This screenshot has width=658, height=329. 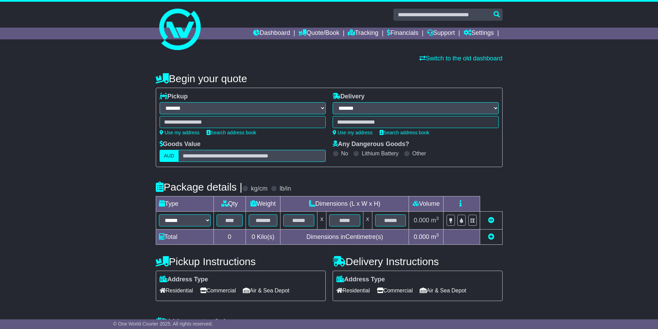 I want to click on label: Any Dangerous Goods?, so click(x=371, y=144).